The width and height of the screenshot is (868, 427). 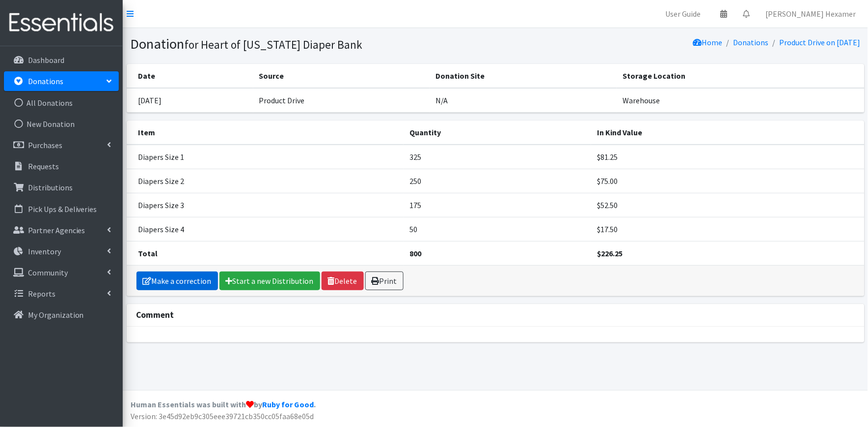 I want to click on a: Start a new Distribution, so click(x=270, y=281).